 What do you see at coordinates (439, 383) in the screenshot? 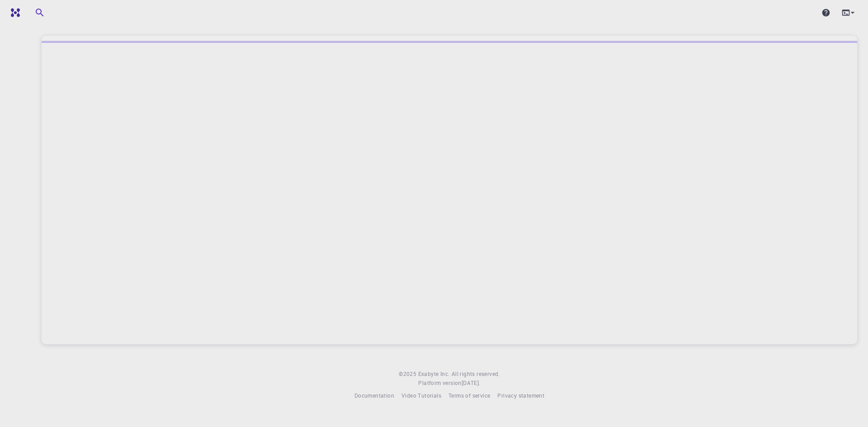
I see `span: Platform version` at bounding box center [439, 383].